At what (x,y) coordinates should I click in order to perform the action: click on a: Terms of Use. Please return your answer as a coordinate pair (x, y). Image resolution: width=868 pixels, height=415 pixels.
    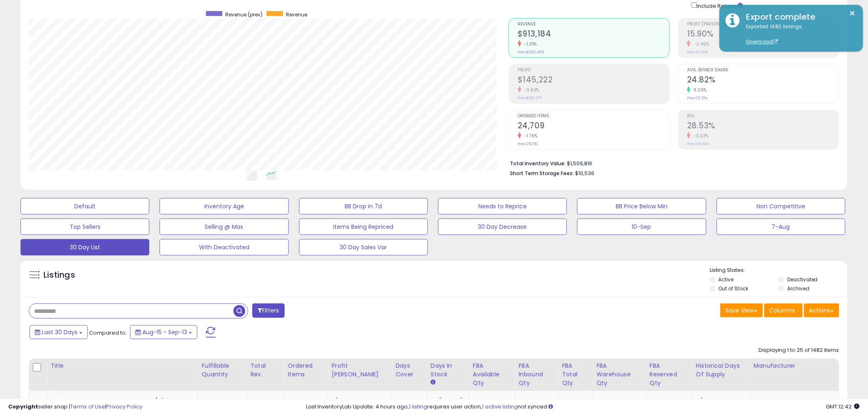
    Looking at the image, I should click on (87, 406).